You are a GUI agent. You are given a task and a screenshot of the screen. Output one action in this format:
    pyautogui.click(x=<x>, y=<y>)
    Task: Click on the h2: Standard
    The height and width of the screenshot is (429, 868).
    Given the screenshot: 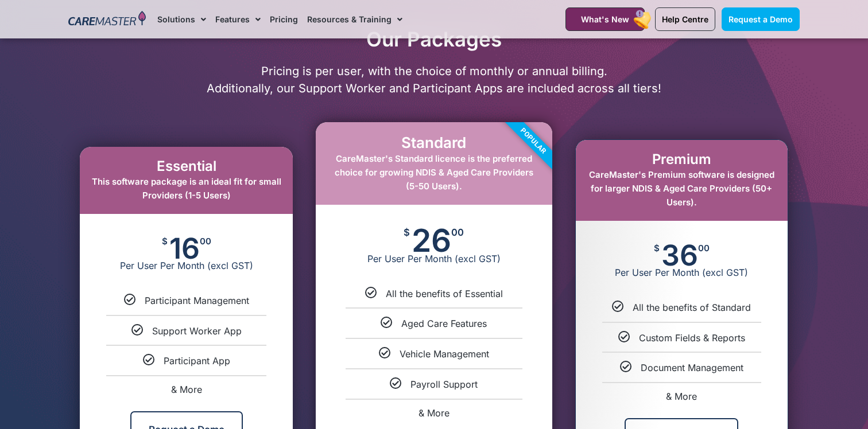 What is the action you would take?
    pyautogui.click(x=433, y=142)
    